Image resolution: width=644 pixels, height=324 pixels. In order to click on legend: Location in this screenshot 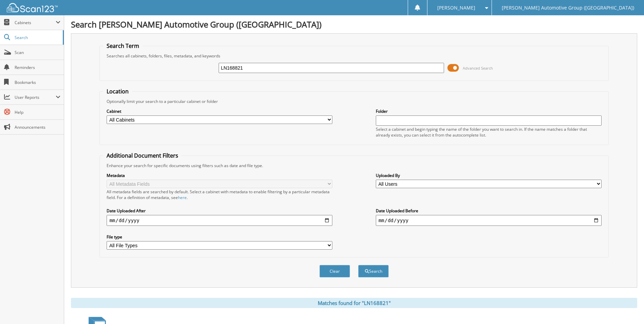, I will do `click(117, 91)`.